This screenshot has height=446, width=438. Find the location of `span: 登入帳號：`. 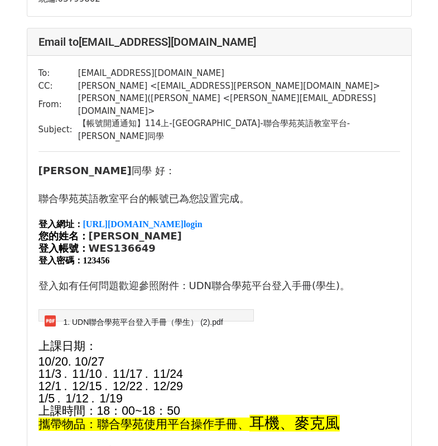

span: 登入帳號： is located at coordinates (64, 248).